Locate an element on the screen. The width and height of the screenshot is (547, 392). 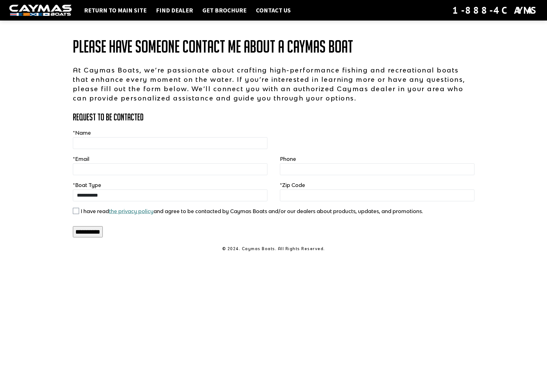
label: Name is located at coordinates (82, 133).